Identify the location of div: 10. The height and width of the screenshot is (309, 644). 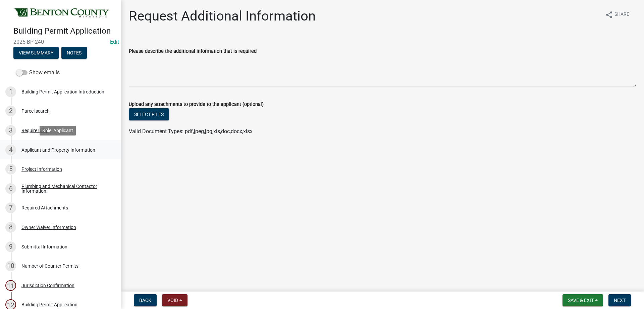
(11, 266).